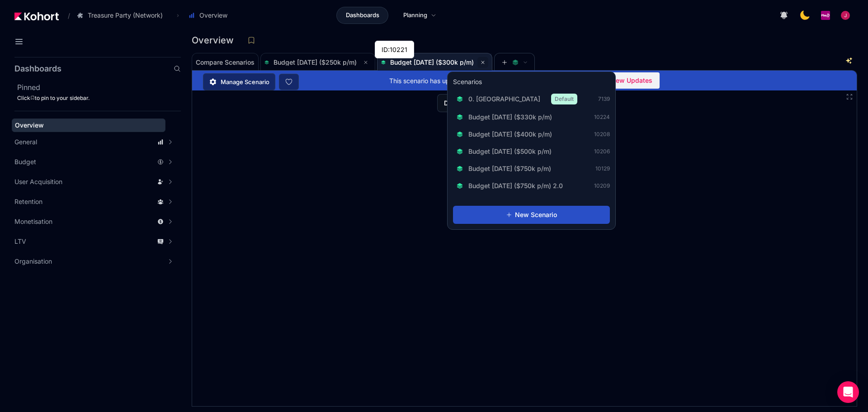 The height and width of the screenshot is (412, 868). What do you see at coordinates (38, 182) in the screenshot?
I see `span: User Acquisition` at bounding box center [38, 182].